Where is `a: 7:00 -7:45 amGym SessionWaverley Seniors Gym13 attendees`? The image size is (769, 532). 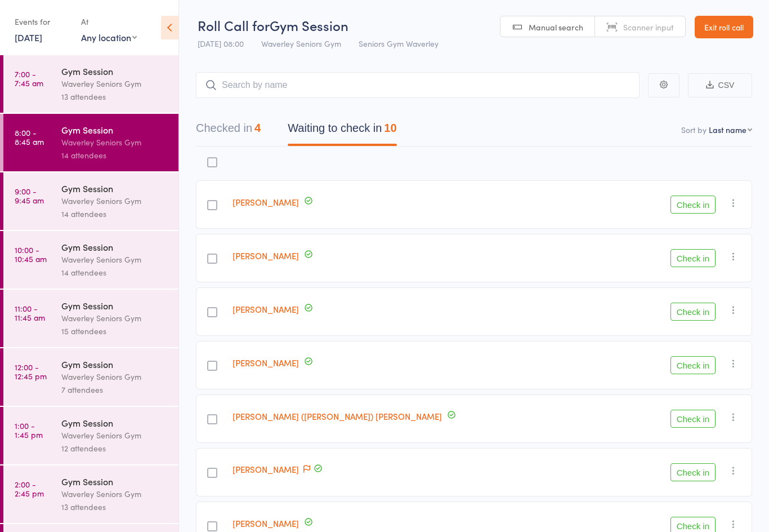 a: 7:00 -7:45 amGym SessionWaverley Seniors Gym13 attendees is located at coordinates (90, 84).